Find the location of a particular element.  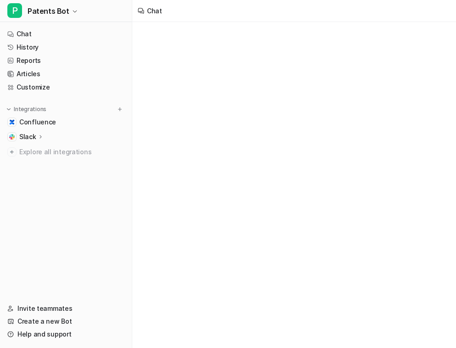

a: Help and support is located at coordinates (66, 334).